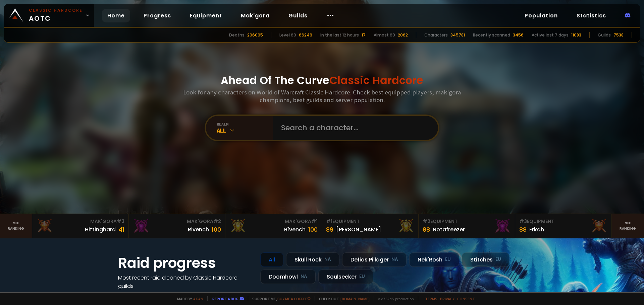 This screenshot has width=644, height=305. I want to click on span: Classic Hardcore, so click(377, 80).